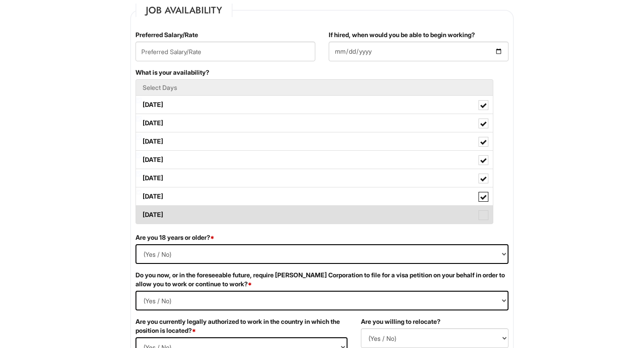 The width and height of the screenshot is (644, 348). I want to click on label: Preferred Salary/Rate, so click(167, 35).